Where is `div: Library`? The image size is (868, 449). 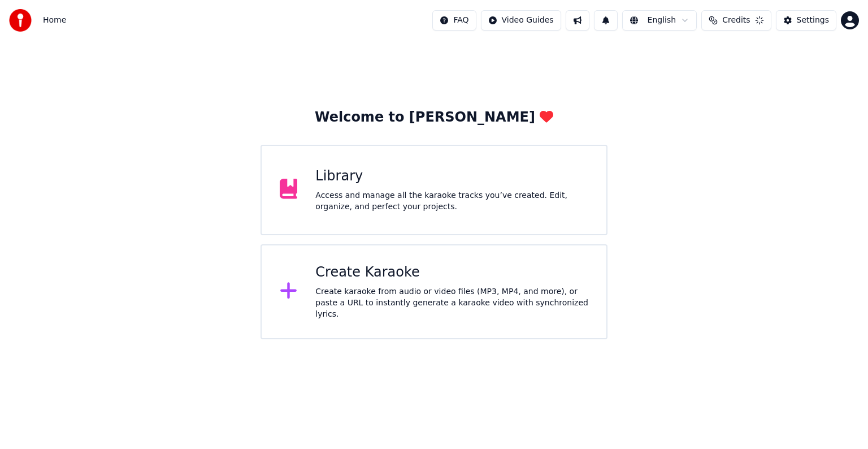 div: Library is located at coordinates (451, 176).